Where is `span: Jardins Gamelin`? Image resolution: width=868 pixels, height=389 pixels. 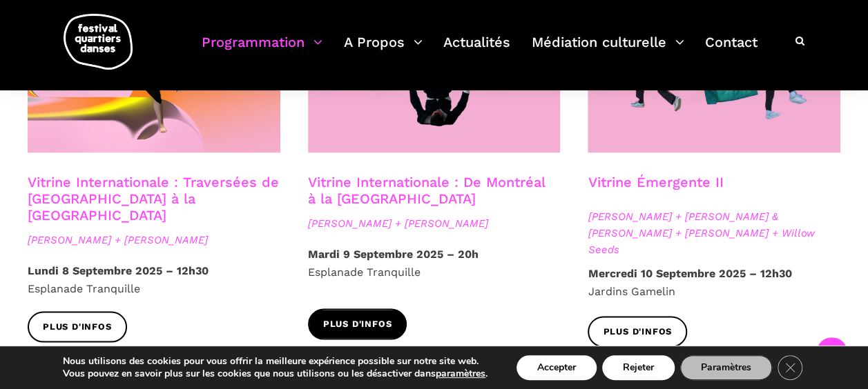 span: Jardins Gamelin is located at coordinates (631, 291).